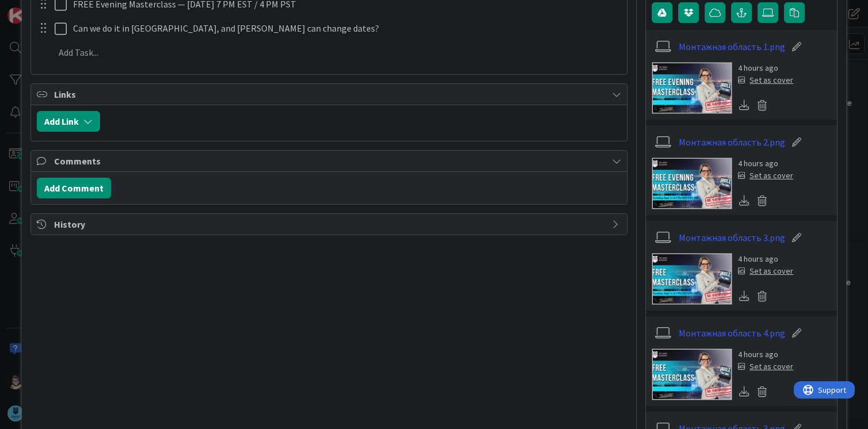  Describe the element at coordinates (73, 188) in the screenshot. I see `button: Add Comment` at that location.